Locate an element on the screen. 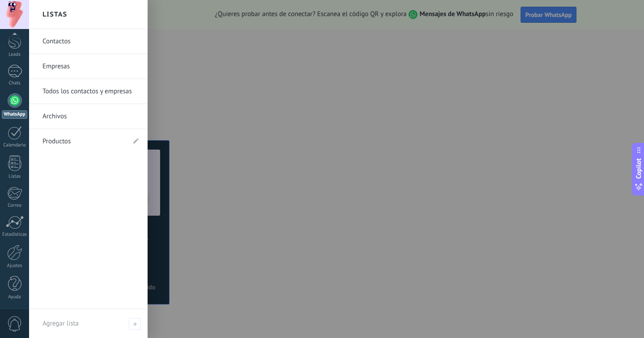 This screenshot has width=644, height=338. a: Archivos is located at coordinates (91, 116).